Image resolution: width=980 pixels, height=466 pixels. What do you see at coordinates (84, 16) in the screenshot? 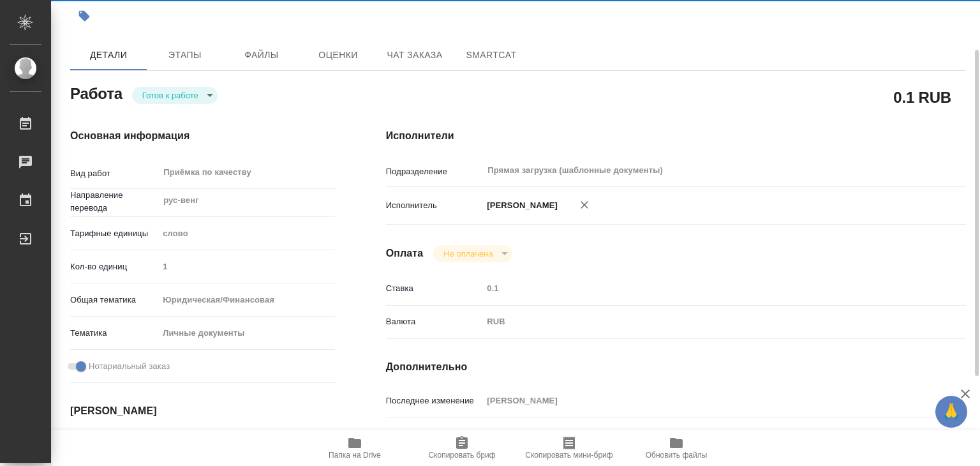
I see `button: Добавить тэг` at bounding box center [84, 16].